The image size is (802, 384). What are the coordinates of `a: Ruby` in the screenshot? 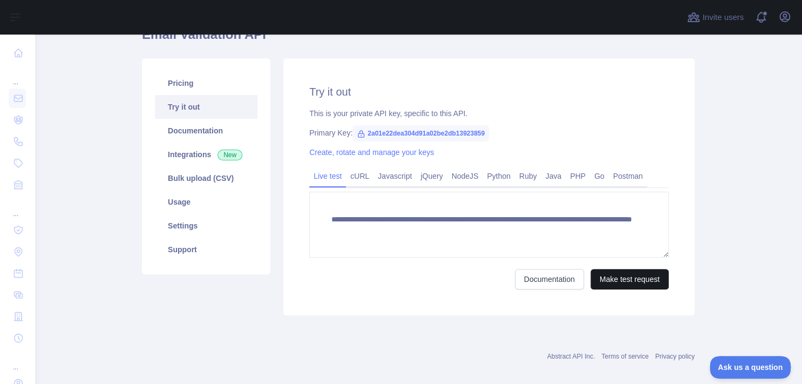 It's located at (528, 176).